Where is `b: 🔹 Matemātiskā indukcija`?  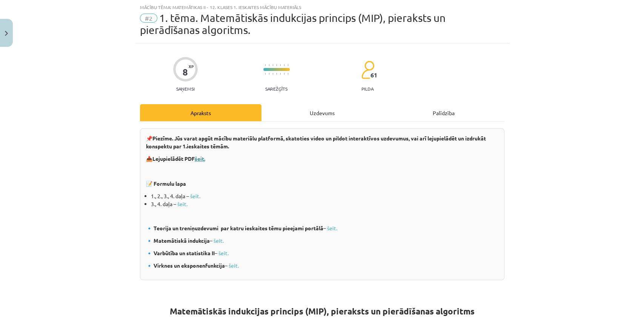 b: 🔹 Matemātiskā indukcija is located at coordinates (178, 240).